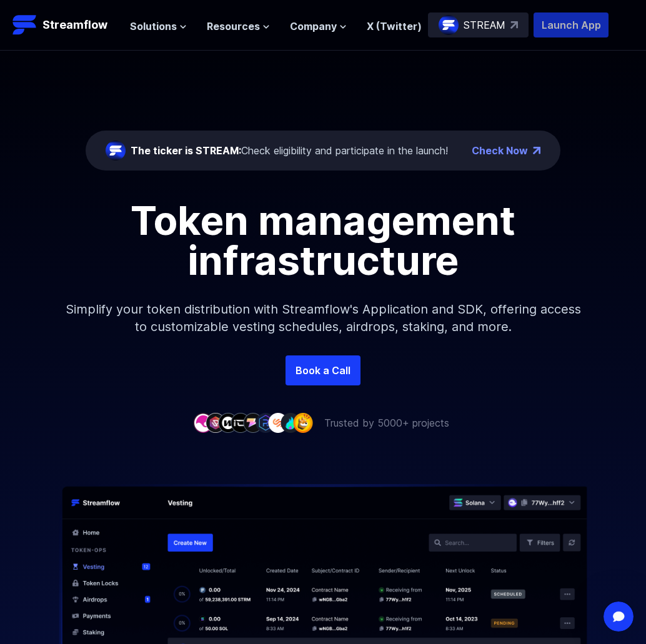 This screenshot has height=644, width=646. What do you see at coordinates (478, 25) in the screenshot?
I see `a: STREAM` at bounding box center [478, 25].